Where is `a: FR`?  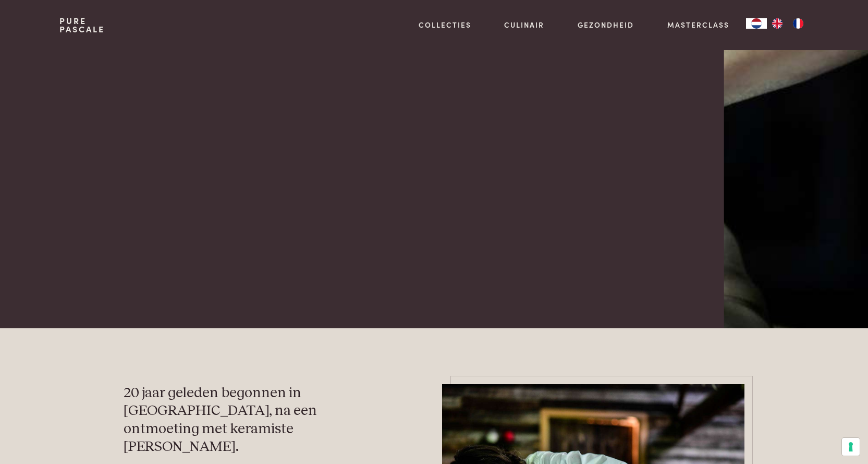 a: FR is located at coordinates (798, 23).